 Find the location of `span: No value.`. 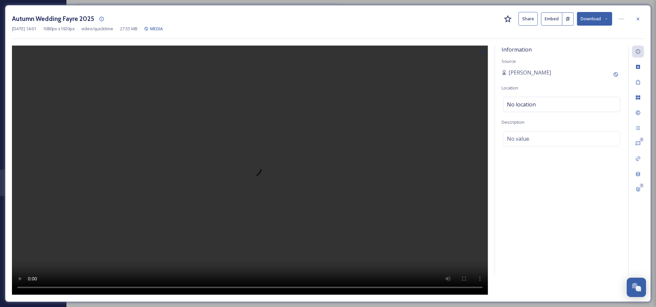

span: No value. is located at coordinates (519, 139).